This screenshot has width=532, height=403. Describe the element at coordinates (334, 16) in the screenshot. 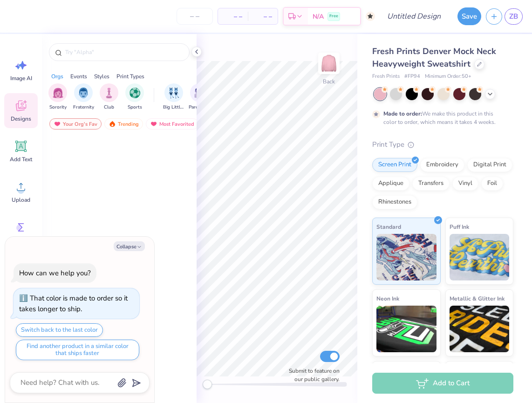

I see `span: Free` at that location.